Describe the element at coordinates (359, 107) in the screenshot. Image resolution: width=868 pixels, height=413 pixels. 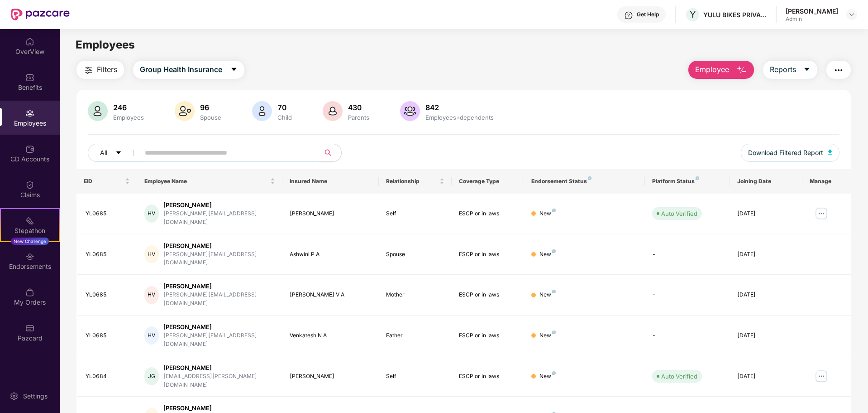
I see `div: 430` at that location.